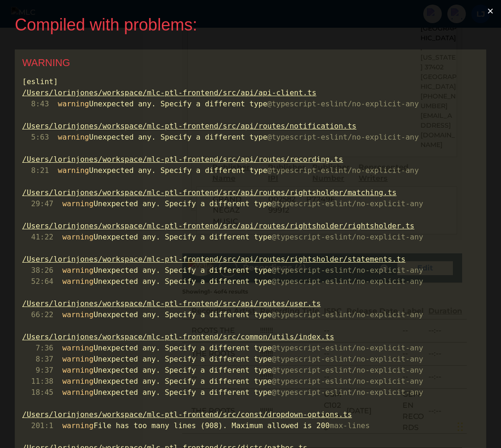 This screenshot has height=448, width=501. Describe the element at coordinates (44, 359) in the screenshot. I see `span: 8:37` at that location.